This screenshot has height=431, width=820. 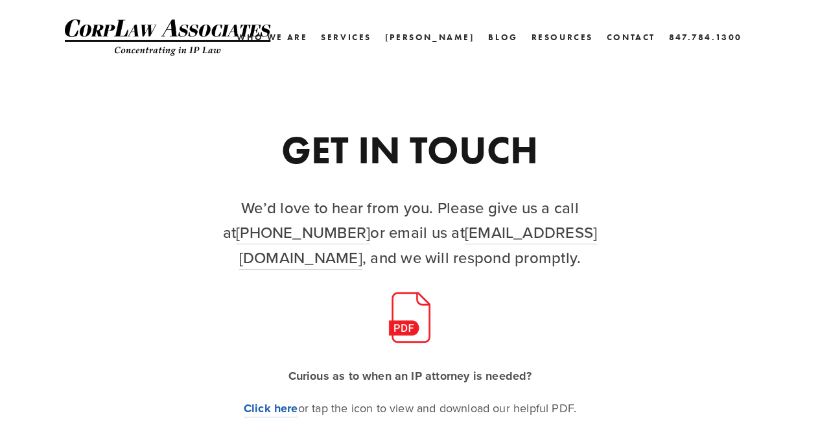 What do you see at coordinates (271, 409) in the screenshot?
I see `strong: Click here` at bounding box center [271, 409].